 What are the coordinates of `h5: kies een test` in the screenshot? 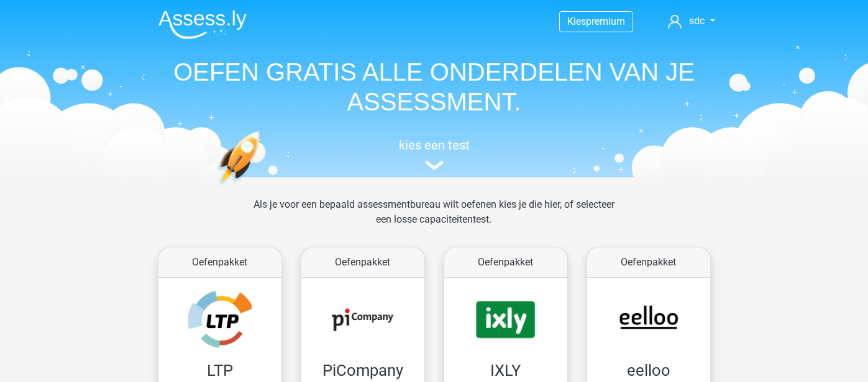 It's located at (434, 145).